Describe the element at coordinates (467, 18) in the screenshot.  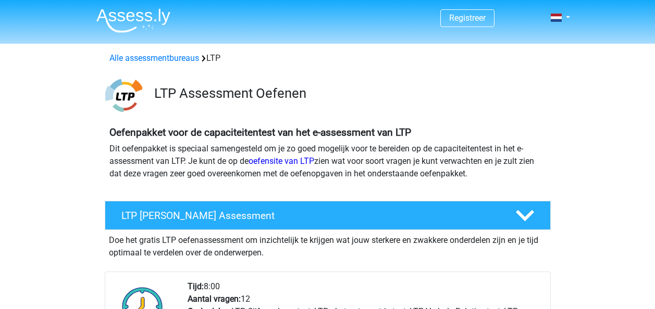
I see `a: Registreer` at that location.